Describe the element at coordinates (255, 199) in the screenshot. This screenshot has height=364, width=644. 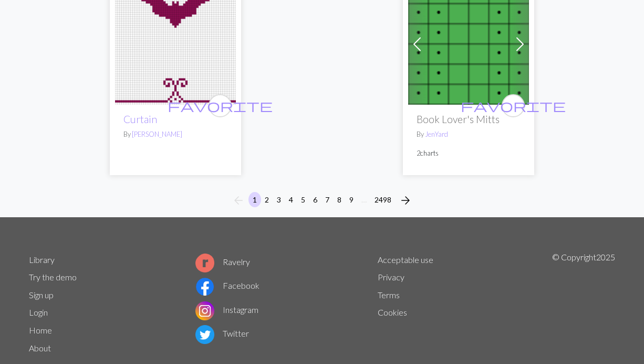
I see `button: 1` at that location.